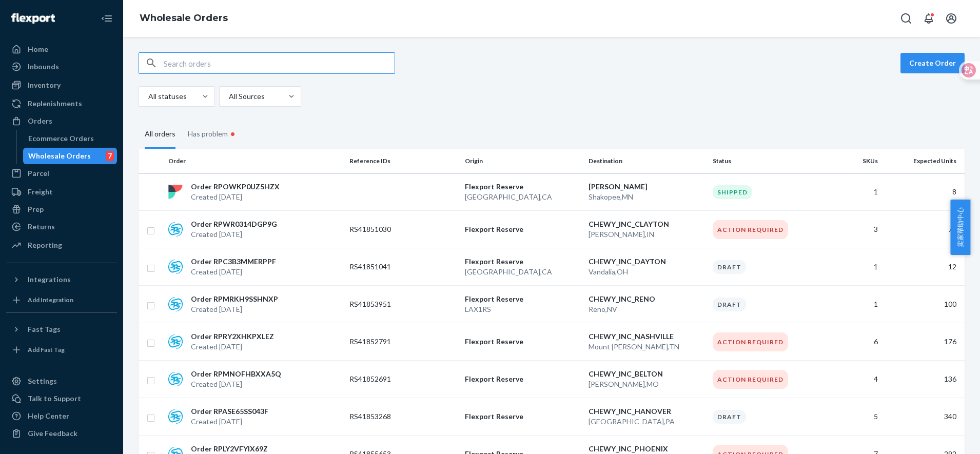 The height and width of the screenshot is (454, 980). Describe the element at coordinates (33, 18) in the screenshot. I see `img: Flexport logo` at that location.